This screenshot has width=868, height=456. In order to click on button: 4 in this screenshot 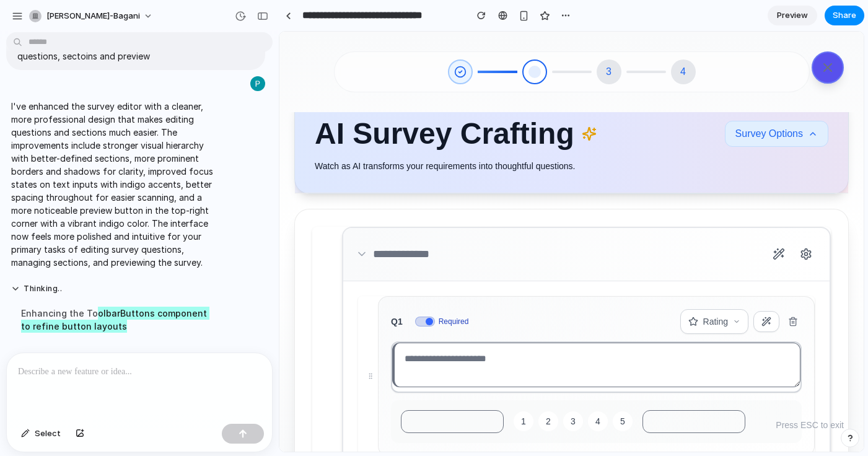, I will do `click(404, 40)`.